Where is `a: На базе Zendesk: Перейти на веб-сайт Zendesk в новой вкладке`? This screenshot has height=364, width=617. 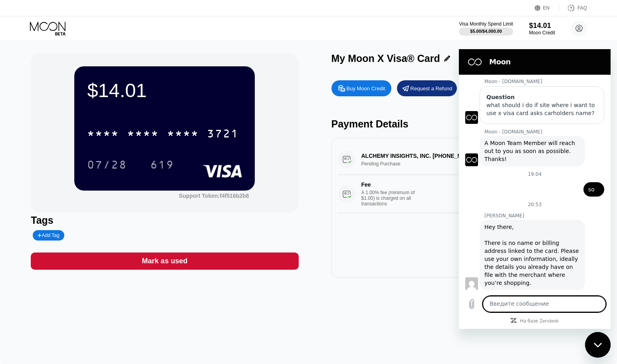
a: На базе Zendesk: Перейти на веб-сайт Zendesk в новой вкладке is located at coordinates (81, 272).